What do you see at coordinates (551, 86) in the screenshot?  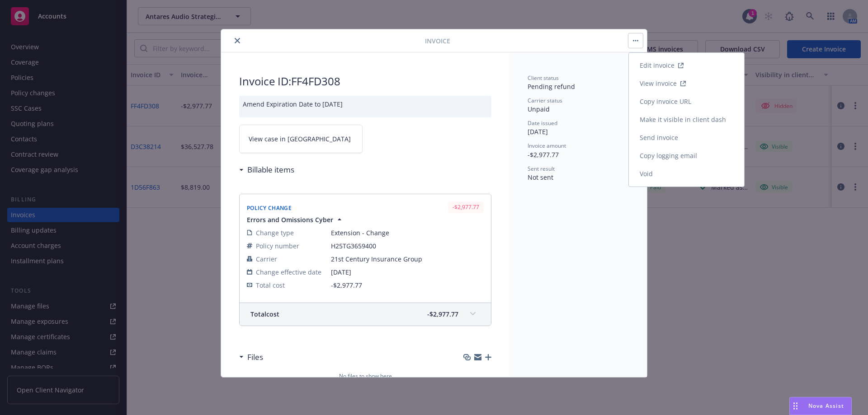 I see `span: Pending refund` at bounding box center [551, 86].